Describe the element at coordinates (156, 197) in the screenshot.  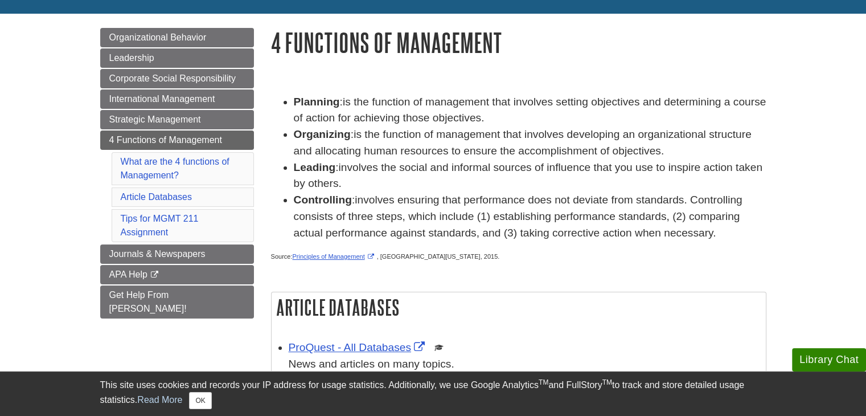
I see `a: Article Databases` at that location.